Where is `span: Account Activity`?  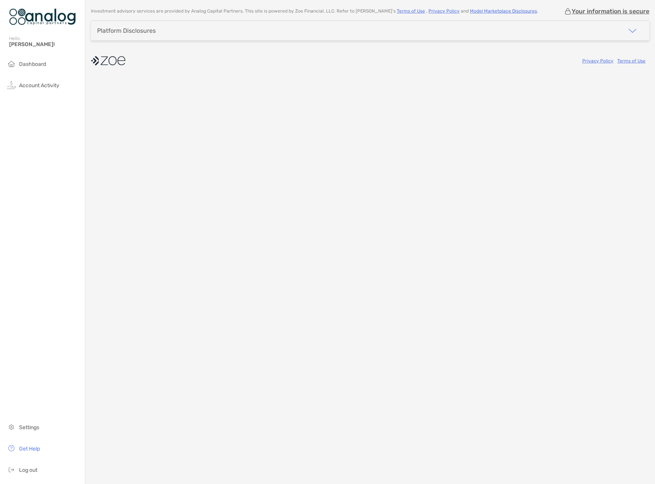 span: Account Activity is located at coordinates (39, 85).